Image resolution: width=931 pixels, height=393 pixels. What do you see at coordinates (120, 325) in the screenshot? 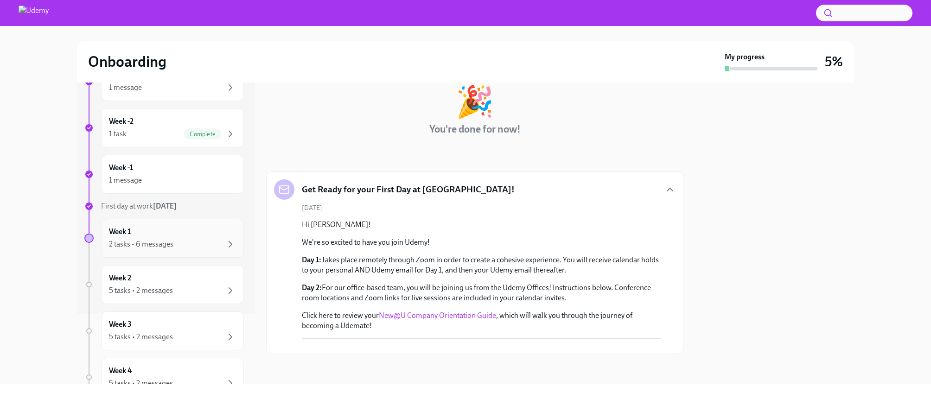
I see `h6: Week 3` at bounding box center [120, 325].